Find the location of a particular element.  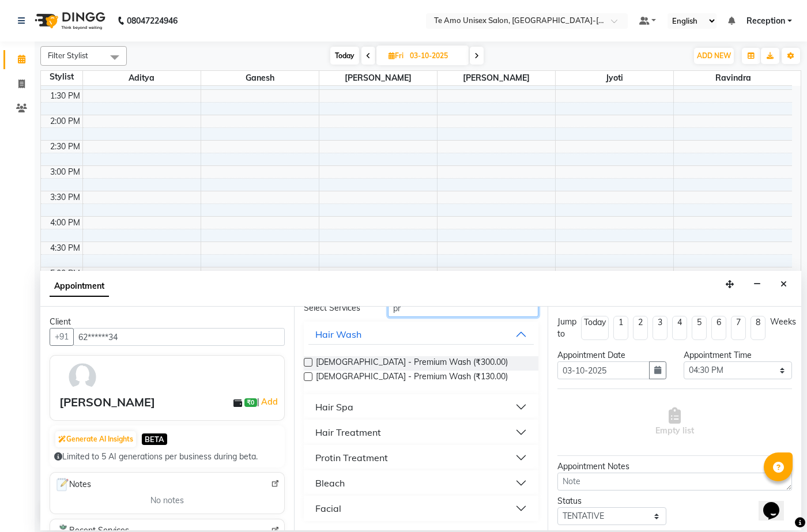

button: Bleach is located at coordinates (421, 483).